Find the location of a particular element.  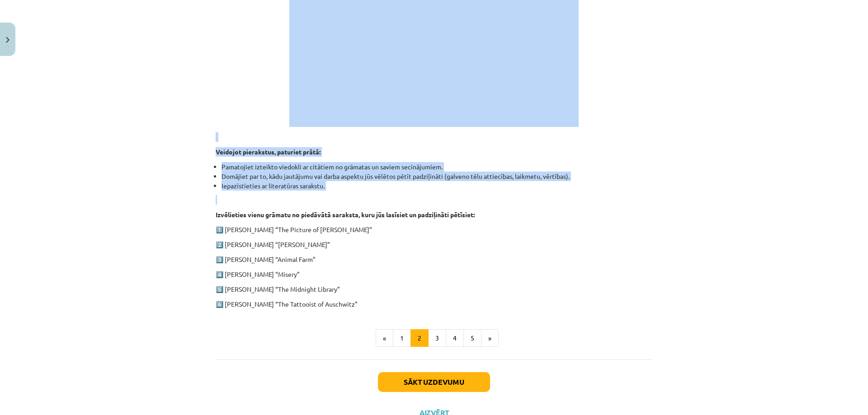

li: Domājiet par to, kādu jautājumu vai darba aspektu jūs vēlētos pētīt padziļināti (galveno tēlu att... is located at coordinates (437, 176).